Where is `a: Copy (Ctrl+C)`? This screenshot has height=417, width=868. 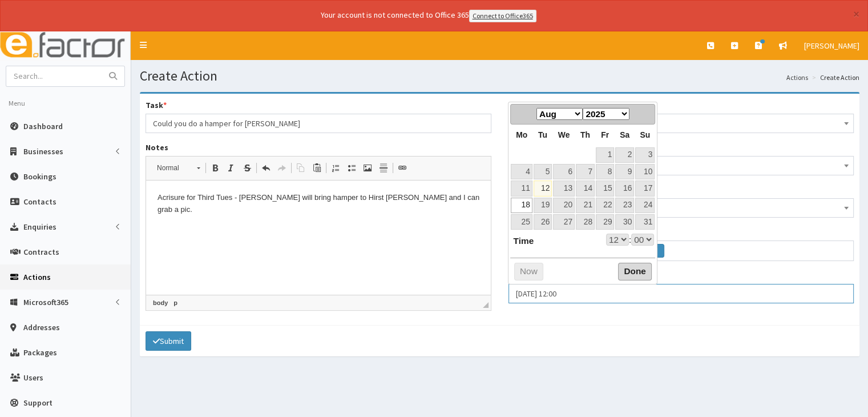
a: Copy (Ctrl+C) is located at coordinates (301, 168).